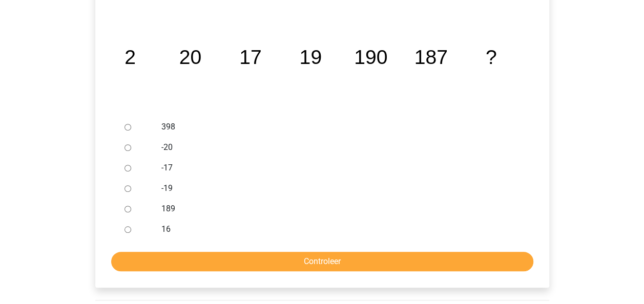 This screenshot has height=304, width=644. Describe the element at coordinates (190, 57) in the screenshot. I see `tspan: 20` at that location.